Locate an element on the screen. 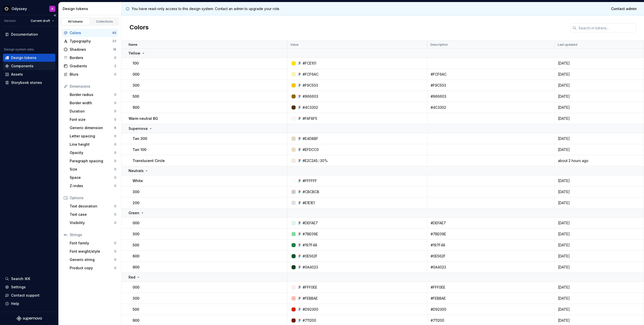 The width and height of the screenshot is (644, 325). p: 100 is located at coordinates (136, 64).